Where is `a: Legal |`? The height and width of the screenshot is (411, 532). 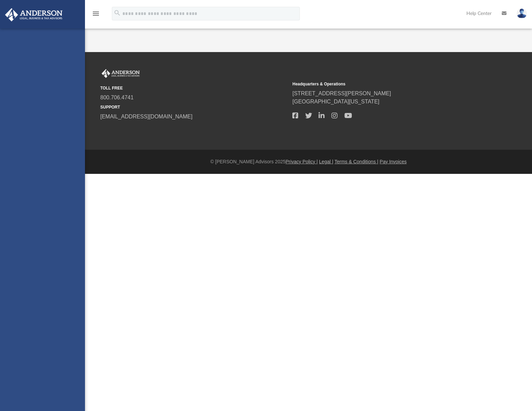
a: Legal | is located at coordinates (326, 161).